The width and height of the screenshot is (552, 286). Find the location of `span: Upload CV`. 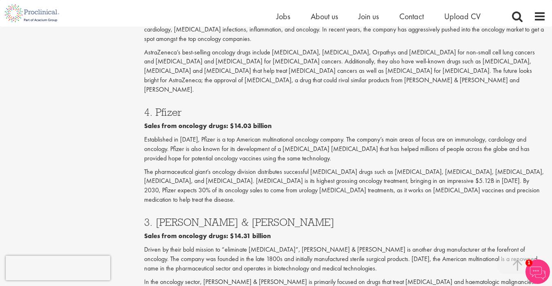

span: Upload CV is located at coordinates (462, 16).